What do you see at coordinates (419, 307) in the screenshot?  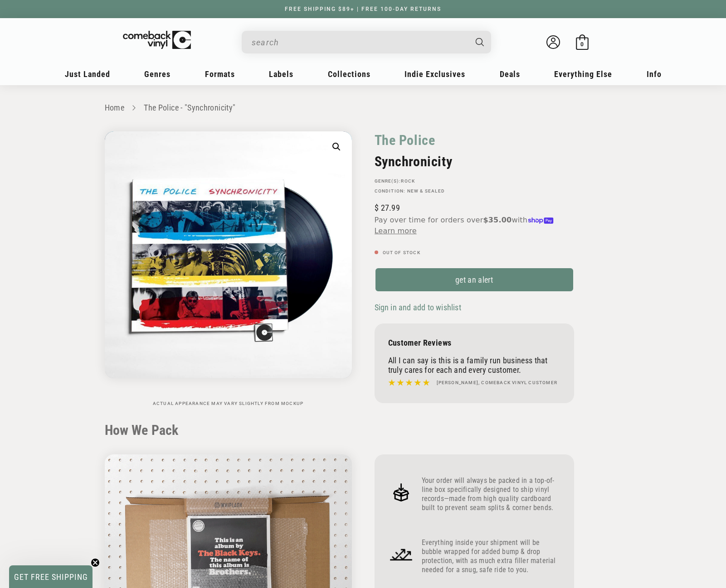 I see `button: Sign in and add to wishlist` at bounding box center [419, 307].